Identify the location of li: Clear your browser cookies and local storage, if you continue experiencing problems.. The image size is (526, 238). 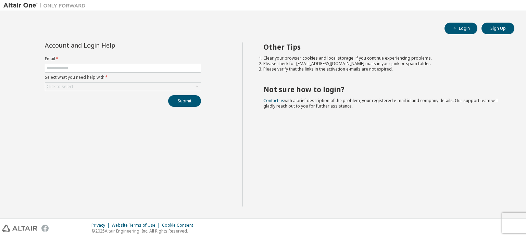
(383, 58).